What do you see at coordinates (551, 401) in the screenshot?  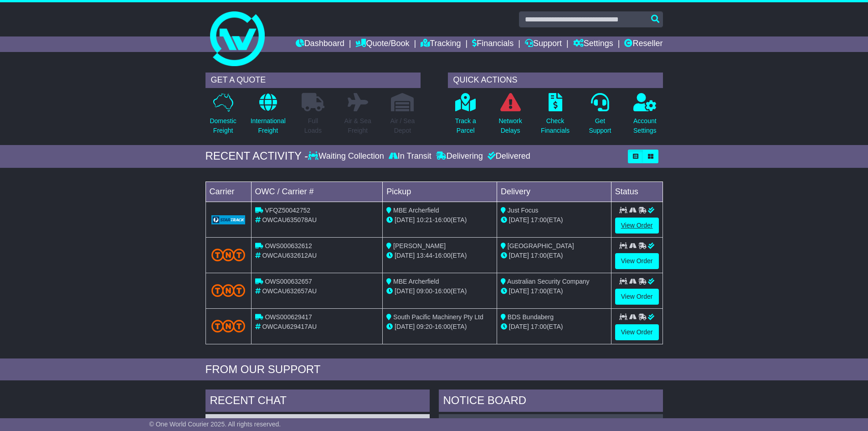 I see `div: NOTICE BOARD` at bounding box center [551, 401].